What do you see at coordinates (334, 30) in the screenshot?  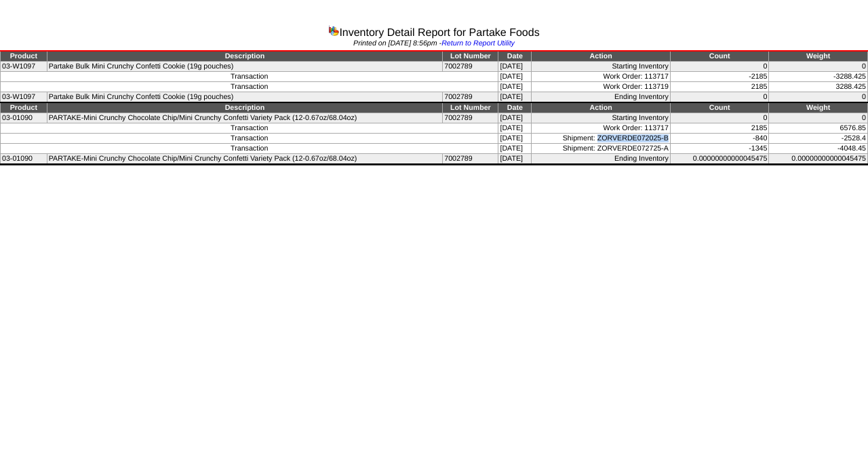 I see `img: graph.gif` at bounding box center [334, 30].